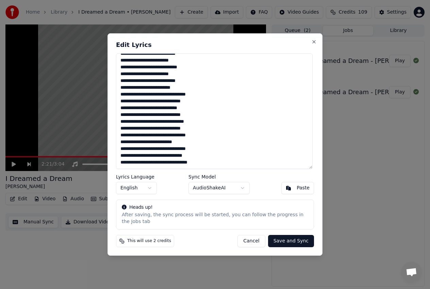 The width and height of the screenshot is (430, 289). Describe the element at coordinates (149, 241) in the screenshot. I see `span: This will use 2 credits` at that location.